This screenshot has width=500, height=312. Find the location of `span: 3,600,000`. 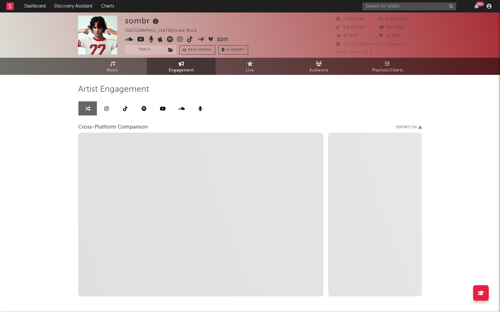

span: 3,600,000 is located at coordinates (350, 27).